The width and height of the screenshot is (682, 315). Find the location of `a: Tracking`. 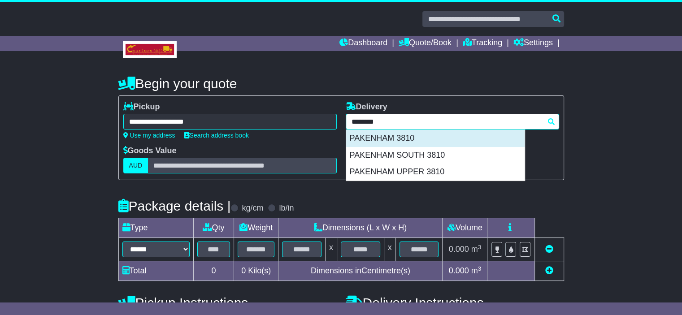

a: Tracking is located at coordinates (483, 43).